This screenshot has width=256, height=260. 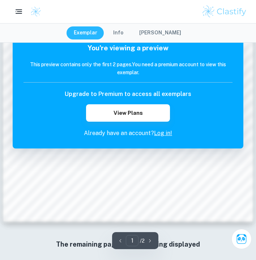 What do you see at coordinates (128, 68) in the screenshot?
I see `h6: This preview contains only the first 2 pages. You need a premium account to view this exemplar.` at bounding box center [128, 68].